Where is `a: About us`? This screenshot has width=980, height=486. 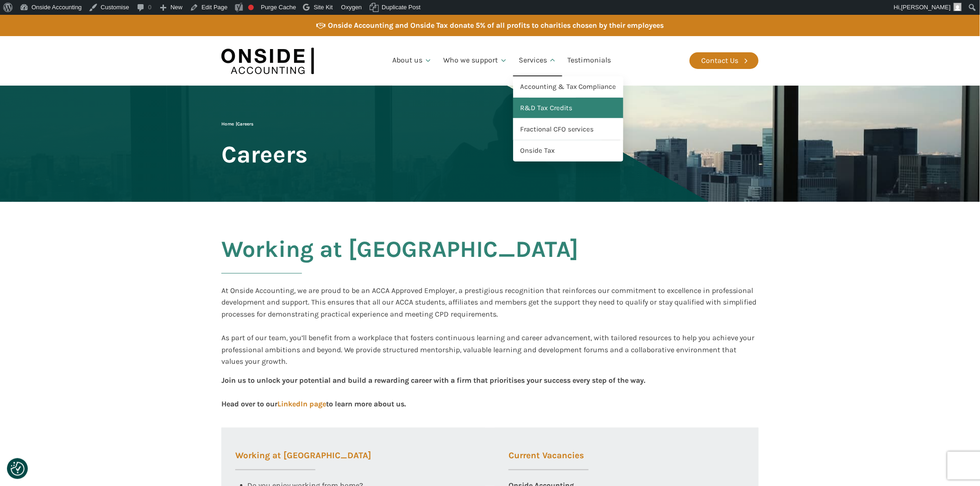 a: About us is located at coordinates (412, 60).